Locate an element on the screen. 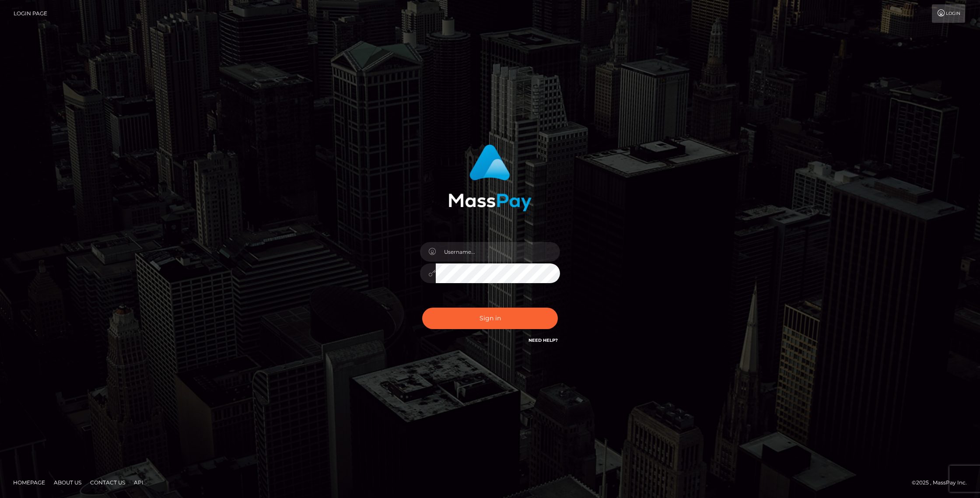 This screenshot has width=980, height=498. input: Username... is located at coordinates (498, 252).